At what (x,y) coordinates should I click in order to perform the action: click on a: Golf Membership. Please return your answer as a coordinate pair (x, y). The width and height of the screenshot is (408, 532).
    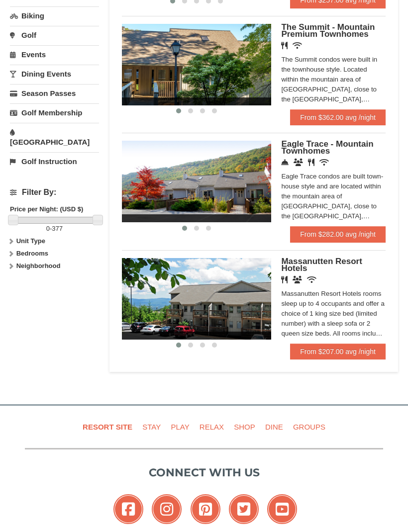
    Looking at the image, I should click on (54, 112).